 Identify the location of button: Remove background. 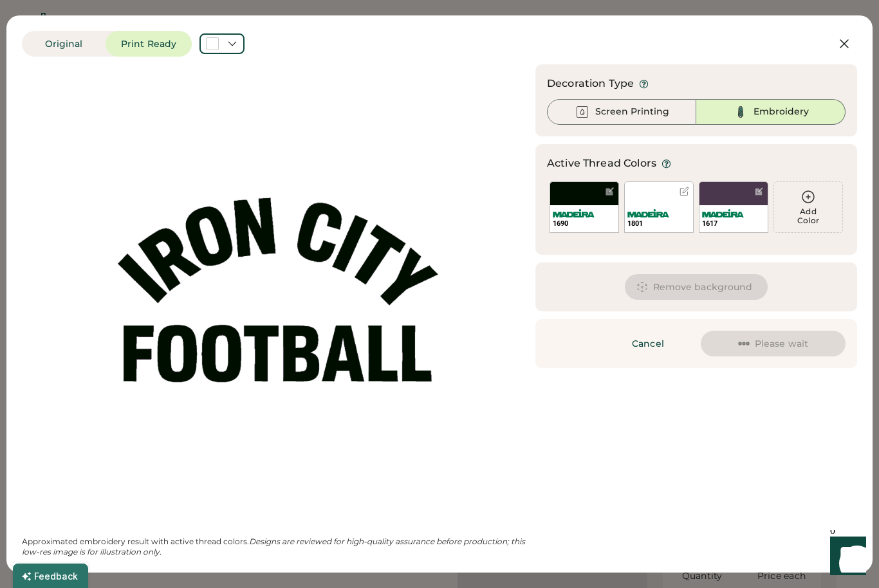
(696, 287).